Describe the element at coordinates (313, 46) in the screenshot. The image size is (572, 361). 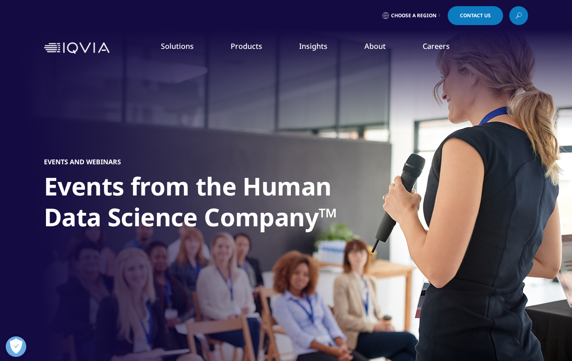
I see `a: Insights` at that location.